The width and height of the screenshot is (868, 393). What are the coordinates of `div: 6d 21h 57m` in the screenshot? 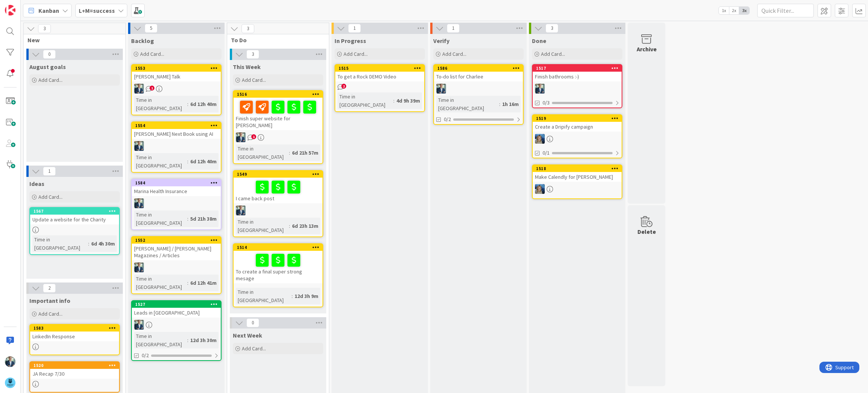 It's located at (305, 153).